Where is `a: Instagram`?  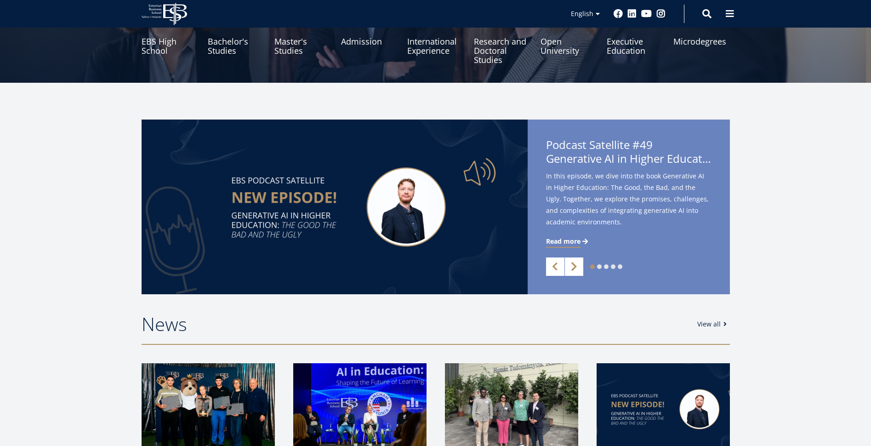 a: Instagram is located at coordinates (661, 14).